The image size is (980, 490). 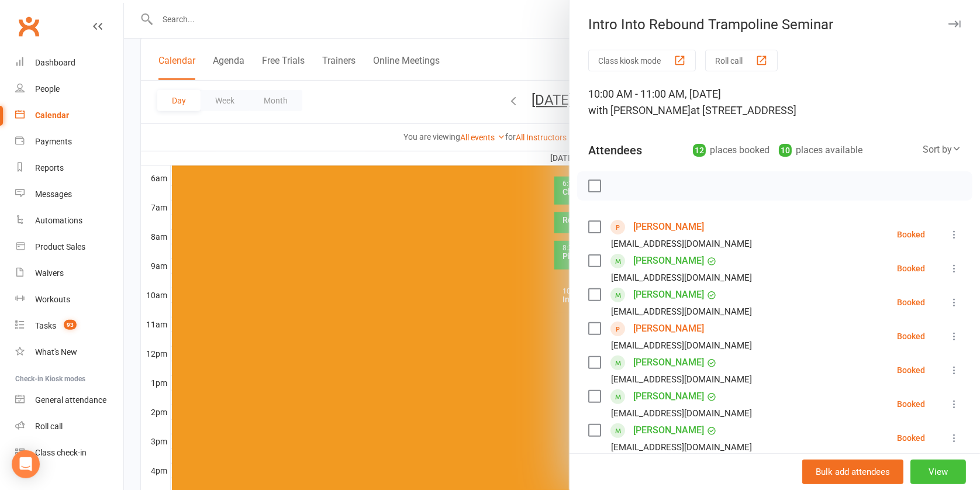 I want to click on div: Tasks, so click(x=45, y=326).